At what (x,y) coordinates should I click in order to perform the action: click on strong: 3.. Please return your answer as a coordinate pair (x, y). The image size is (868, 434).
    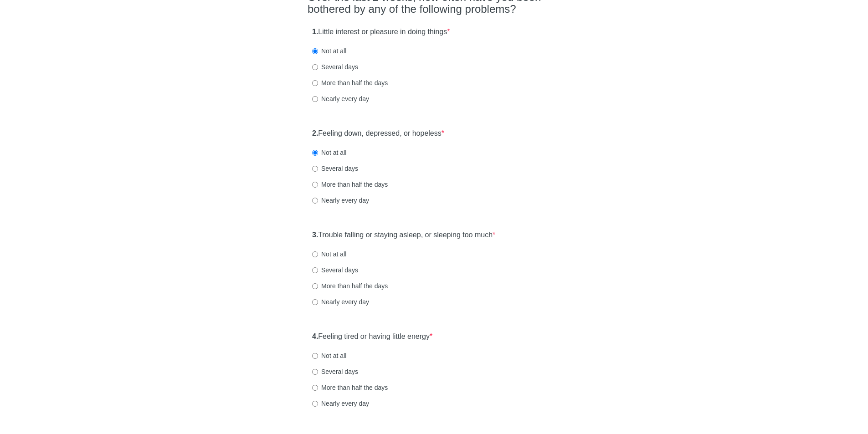
    Looking at the image, I should click on (315, 235).